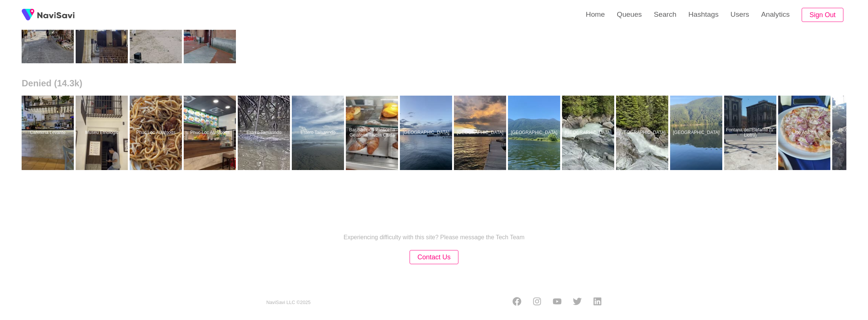 This screenshot has width=868, height=320. Describe the element at coordinates (557, 303) in the screenshot. I see `a: Youtube` at that location.